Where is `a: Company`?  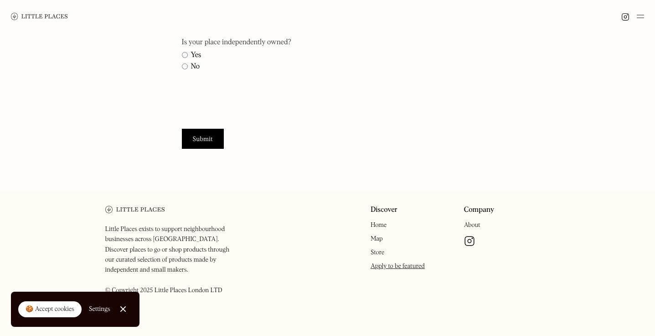 a: Company is located at coordinates (479, 210).